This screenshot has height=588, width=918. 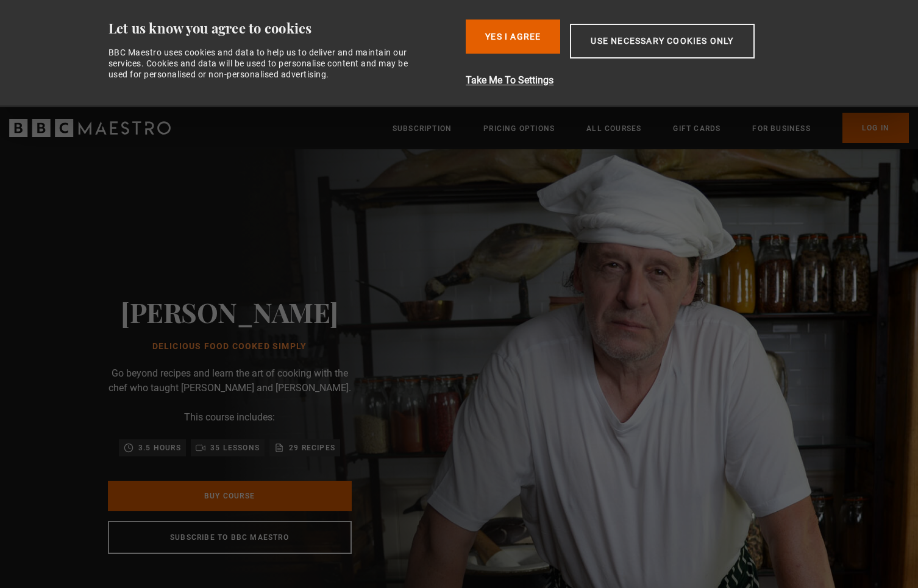 What do you see at coordinates (89, 128) in the screenshot?
I see `a: BBC Maestro` at bounding box center [89, 128].